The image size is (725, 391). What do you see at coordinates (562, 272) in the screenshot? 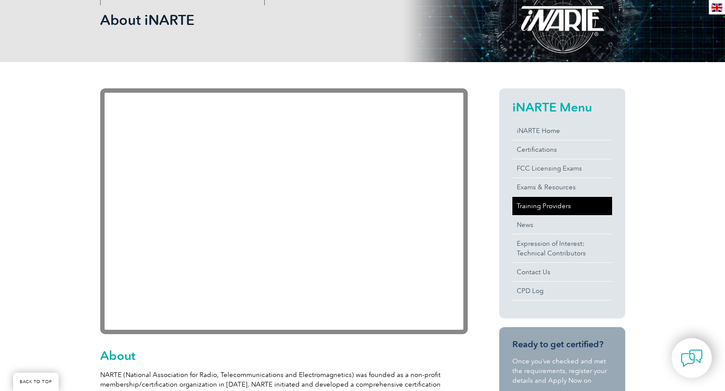
I see `a: Contact Us` at bounding box center [562, 272].